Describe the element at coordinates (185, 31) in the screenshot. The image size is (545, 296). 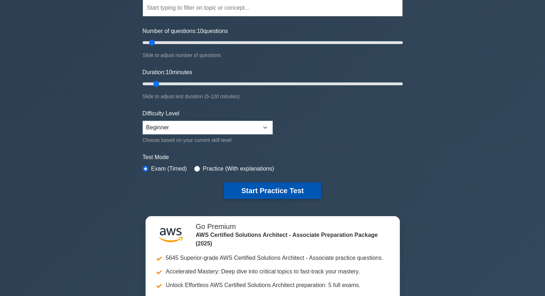
I see `label: Number of questions: questions` at that location.